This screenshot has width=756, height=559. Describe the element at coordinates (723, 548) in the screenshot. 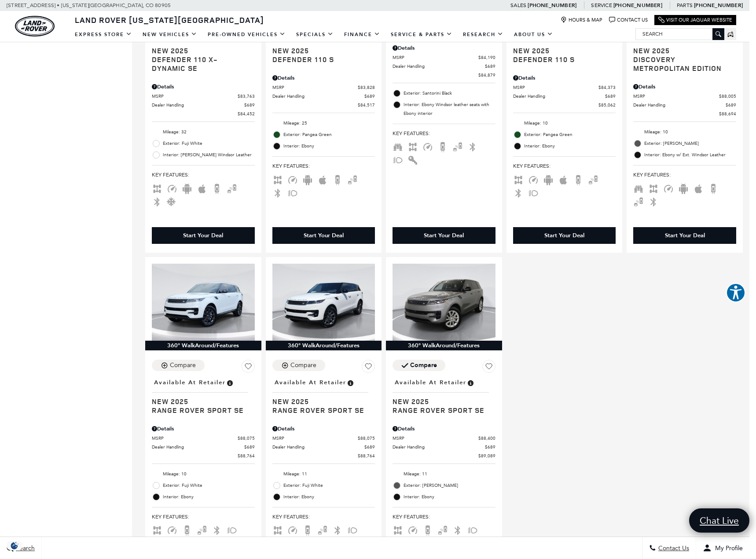

I see `button: Open user profile menu` at that location.